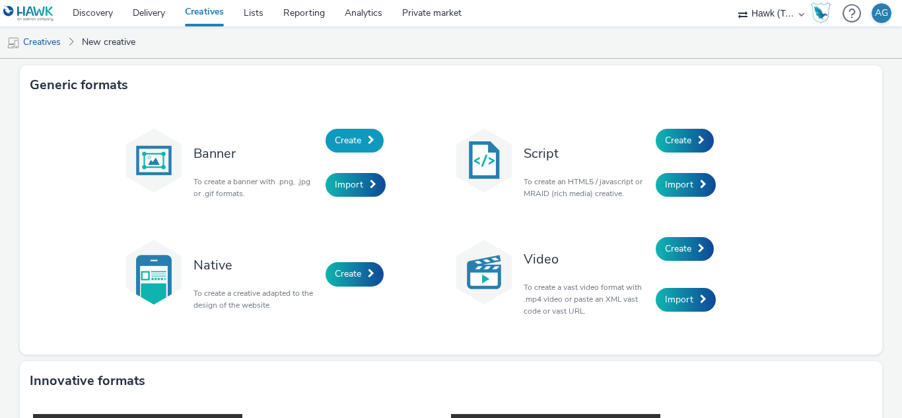 The width and height of the screenshot is (902, 418). What do you see at coordinates (28, 13) in the screenshot?
I see `img: undefined Logo` at bounding box center [28, 13].